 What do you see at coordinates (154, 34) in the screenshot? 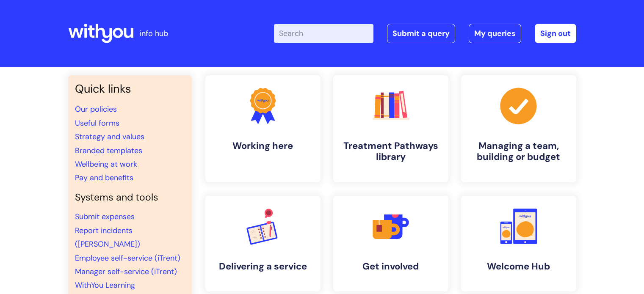
I see `p: info hub` at bounding box center [154, 34].